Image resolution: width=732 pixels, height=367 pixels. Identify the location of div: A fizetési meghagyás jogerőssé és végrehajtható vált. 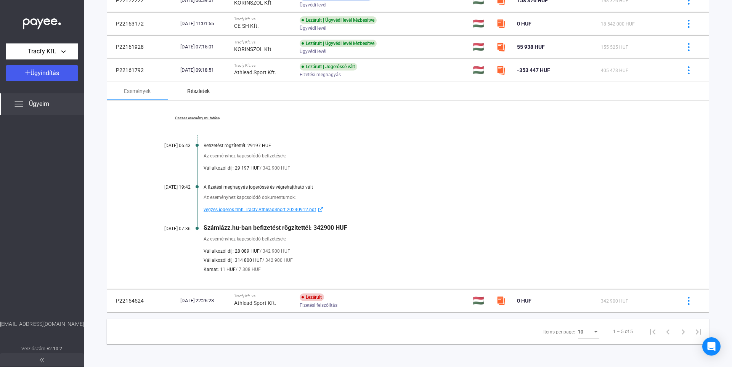
(437, 187).